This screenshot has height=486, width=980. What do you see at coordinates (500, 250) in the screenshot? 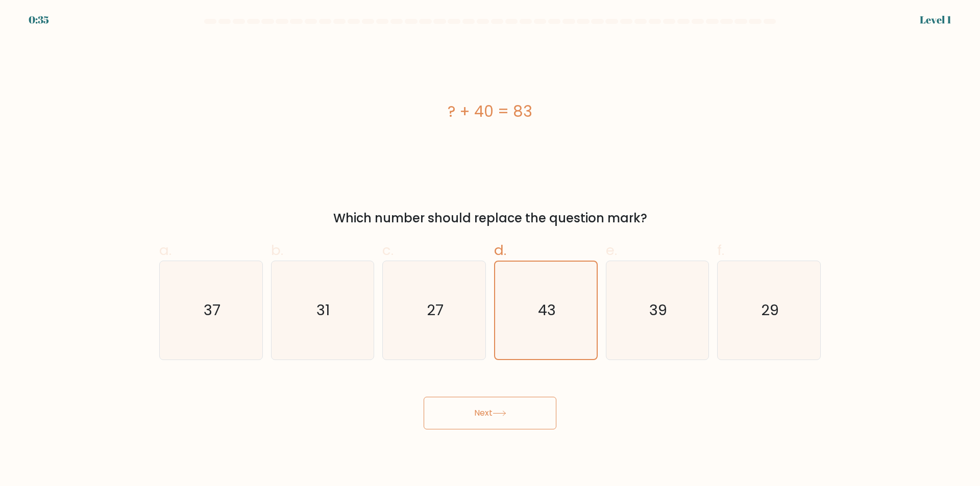
I see `span: d.` at bounding box center [500, 250].